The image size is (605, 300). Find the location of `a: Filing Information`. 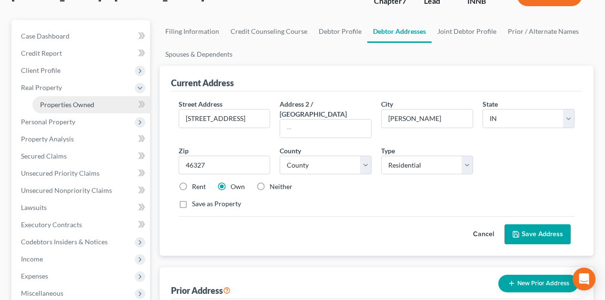

a: Filing Information is located at coordinates (192, 31).